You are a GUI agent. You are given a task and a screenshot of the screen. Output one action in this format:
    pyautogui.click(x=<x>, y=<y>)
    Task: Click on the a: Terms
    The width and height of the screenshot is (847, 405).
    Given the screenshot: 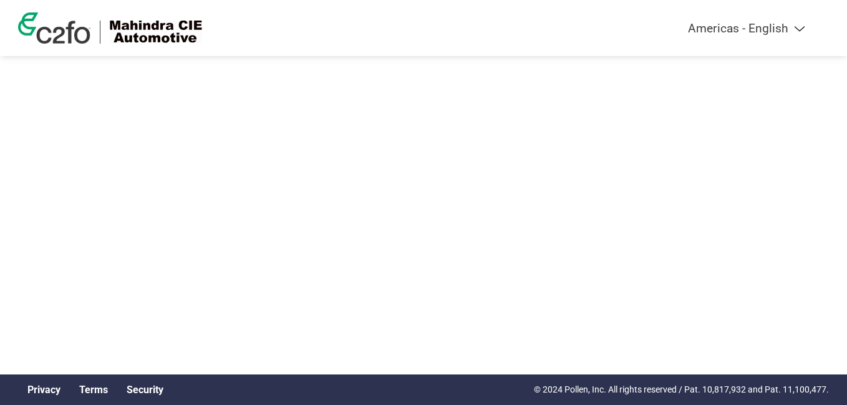 What is the action you would take?
    pyautogui.click(x=94, y=390)
    